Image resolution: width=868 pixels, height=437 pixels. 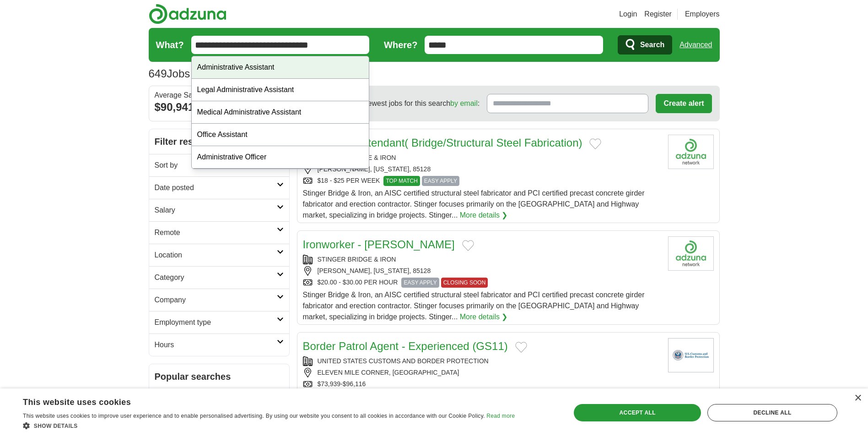 I want to click on a: Advanced, so click(x=696, y=45).